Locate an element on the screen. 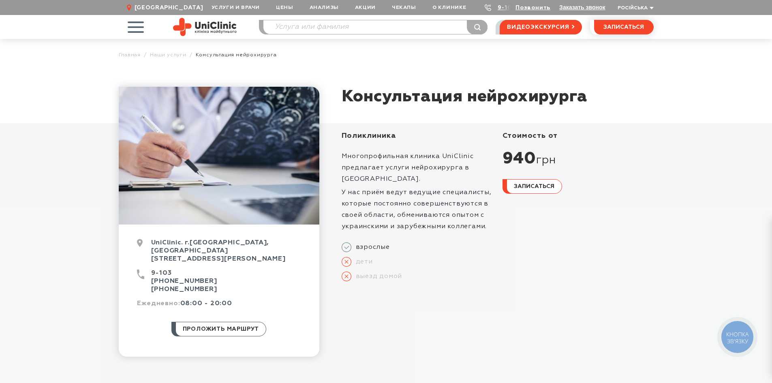 The width and height of the screenshot is (772, 383). span: взрослые is located at coordinates (371, 247).